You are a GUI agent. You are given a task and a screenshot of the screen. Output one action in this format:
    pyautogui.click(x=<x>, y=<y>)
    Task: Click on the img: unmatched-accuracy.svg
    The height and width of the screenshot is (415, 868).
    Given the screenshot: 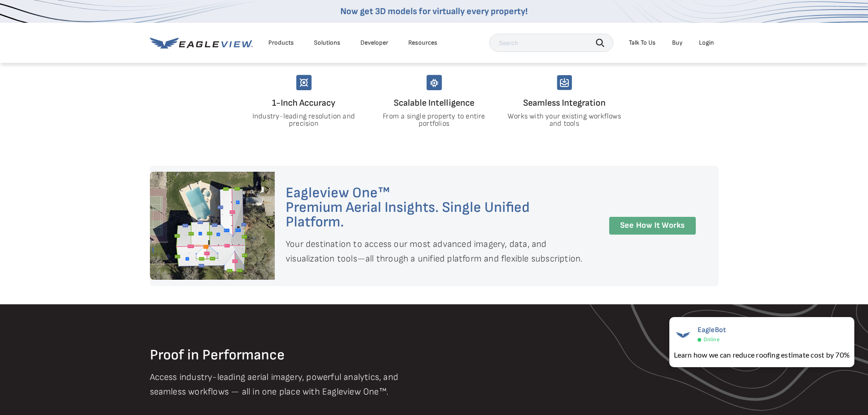 What is the action you would take?
    pyautogui.click(x=303, y=82)
    